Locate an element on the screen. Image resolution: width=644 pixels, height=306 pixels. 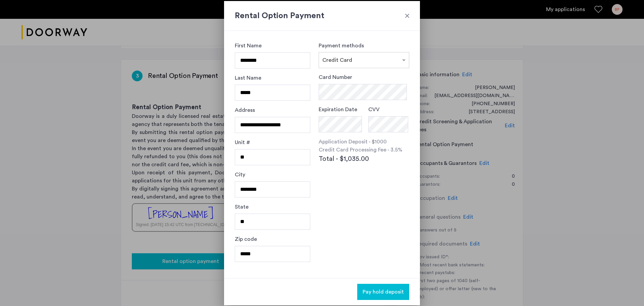
label: CVV is located at coordinates (374, 109).